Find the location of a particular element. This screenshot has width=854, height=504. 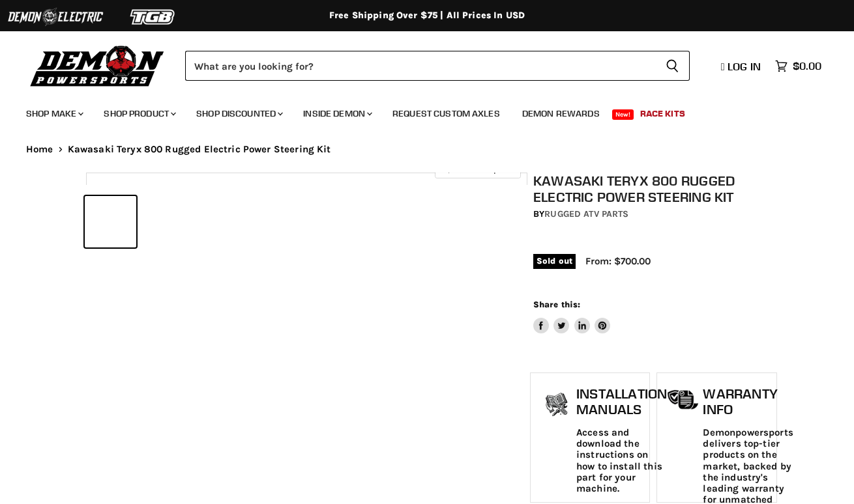

span: New! is located at coordinates (624, 114).